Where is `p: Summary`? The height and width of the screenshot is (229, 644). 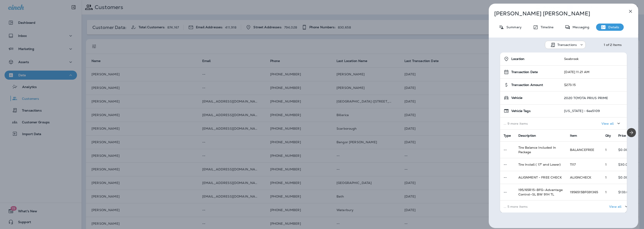 p: Summary is located at coordinates (513, 27).